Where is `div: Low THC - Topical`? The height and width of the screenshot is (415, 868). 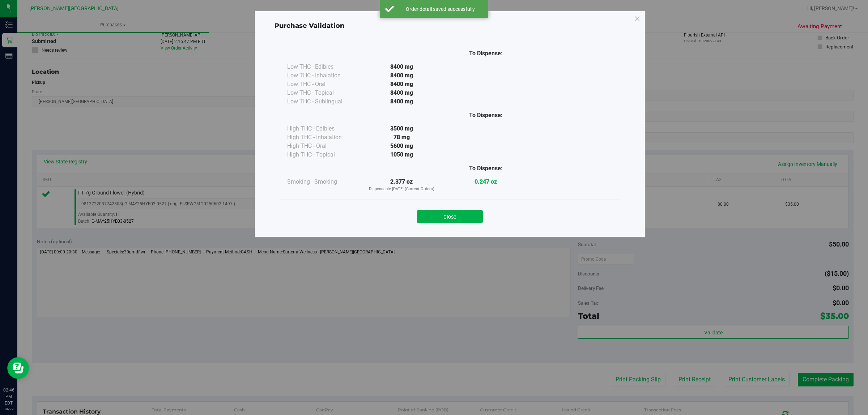
div: Low THC - Topical is located at coordinates (323, 93).